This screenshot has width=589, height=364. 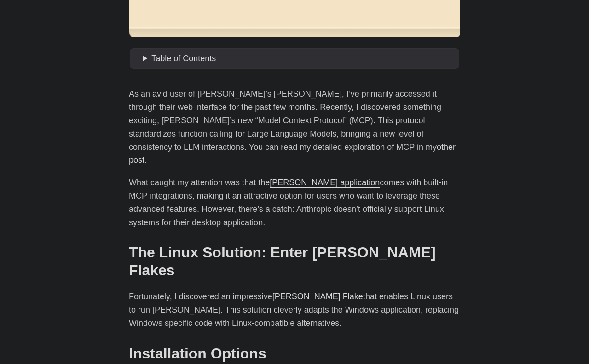 What do you see at coordinates (295, 202) in the screenshot?
I see `p: What caught my attention was that the comes with built-in MCP integrations, making it an attracti...` at bounding box center [295, 202].